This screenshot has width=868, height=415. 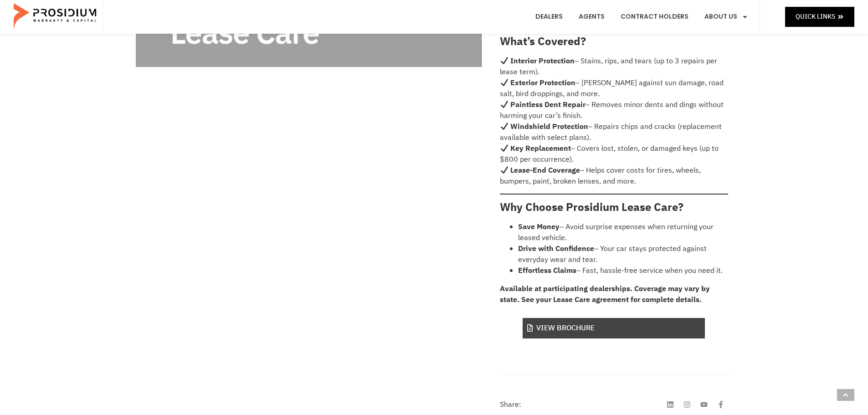 I want to click on span: Quick Links, so click(x=815, y=16).